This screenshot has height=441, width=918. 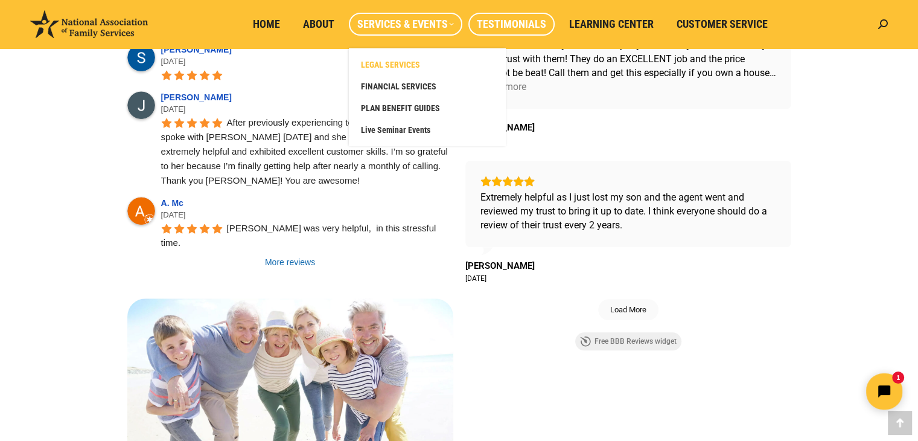 What do you see at coordinates (722, 24) in the screenshot?
I see `a: Customer Service` at bounding box center [722, 24].